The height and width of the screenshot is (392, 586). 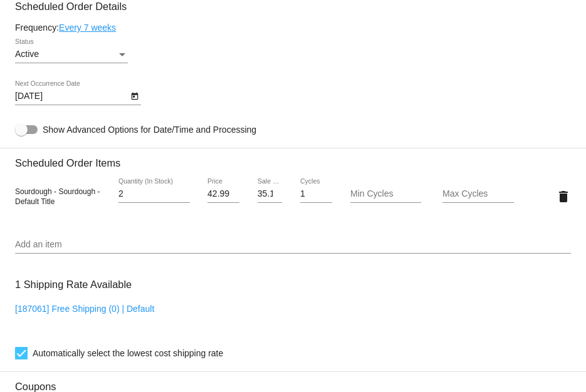 What do you see at coordinates (293, 245) in the screenshot?
I see `input: Add an item` at bounding box center [293, 245].